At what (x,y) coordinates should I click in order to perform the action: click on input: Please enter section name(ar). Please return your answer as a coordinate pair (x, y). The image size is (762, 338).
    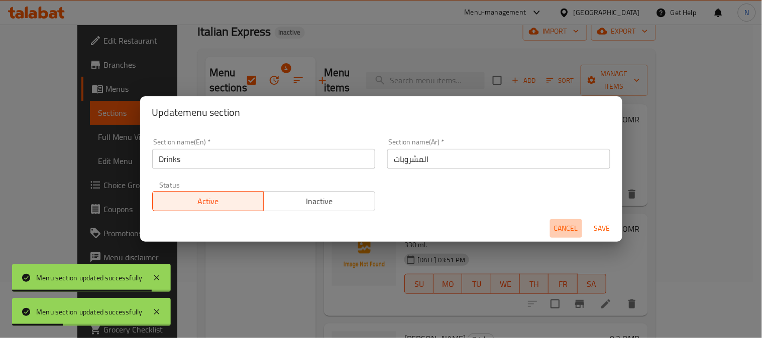
    Looking at the image, I should click on (499, 159).